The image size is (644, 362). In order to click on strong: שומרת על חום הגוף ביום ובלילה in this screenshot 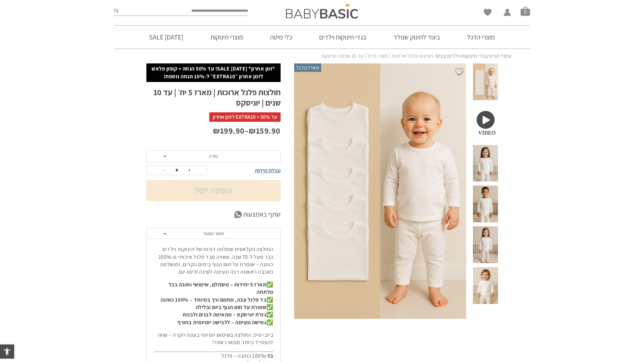, I will do `click(231, 307)`.